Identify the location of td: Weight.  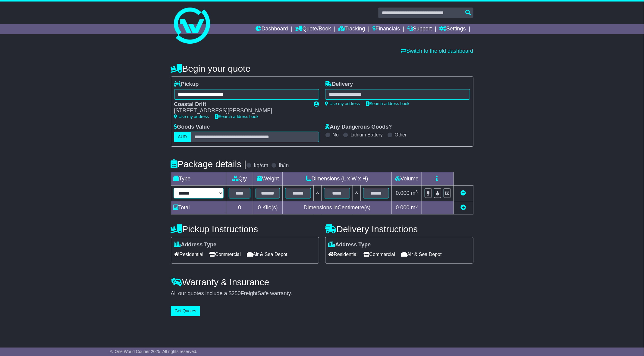
(267, 179).